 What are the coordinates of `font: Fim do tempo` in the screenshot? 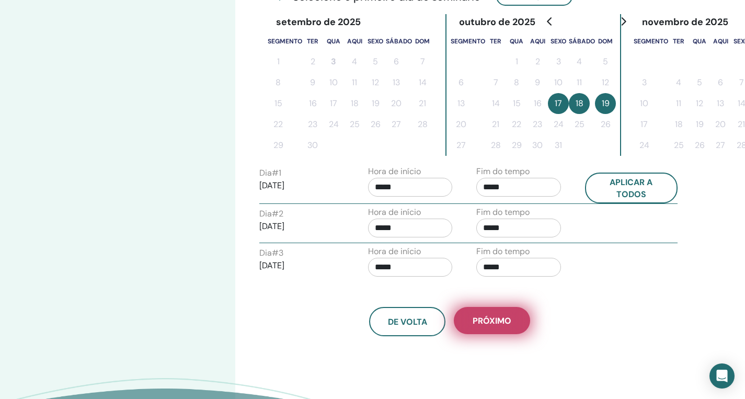 It's located at (503, 171).